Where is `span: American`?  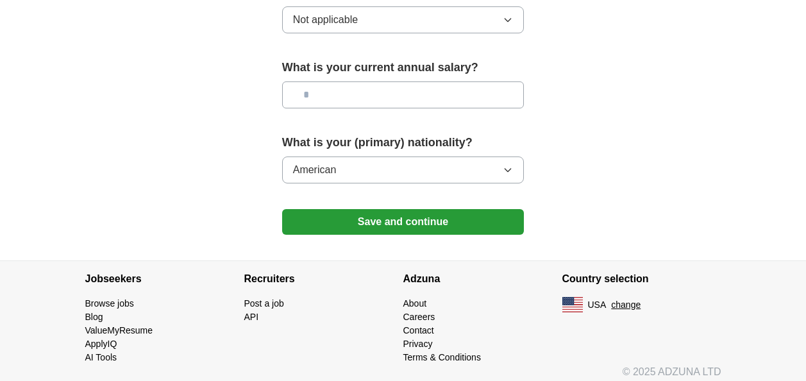 span: American is located at coordinates (315, 170).